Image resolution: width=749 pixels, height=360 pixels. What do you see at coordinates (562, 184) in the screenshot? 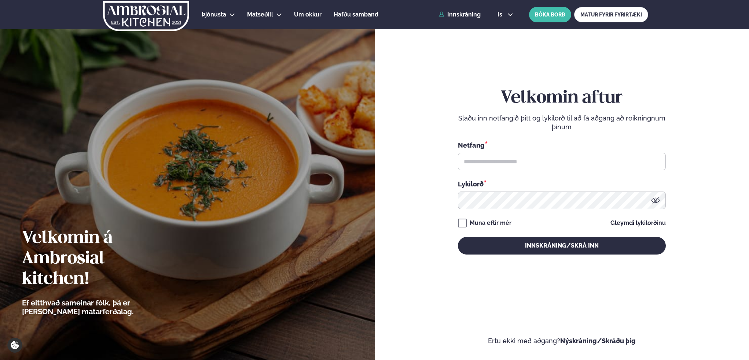
I see `div: Lykilorð` at bounding box center [562, 184].